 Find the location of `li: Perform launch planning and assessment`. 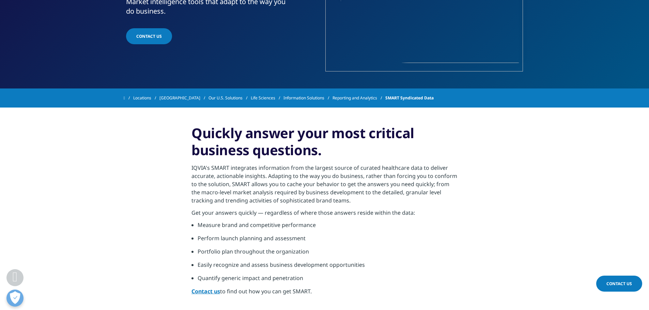

li: Perform launch planning and assessment is located at coordinates (327, 241).